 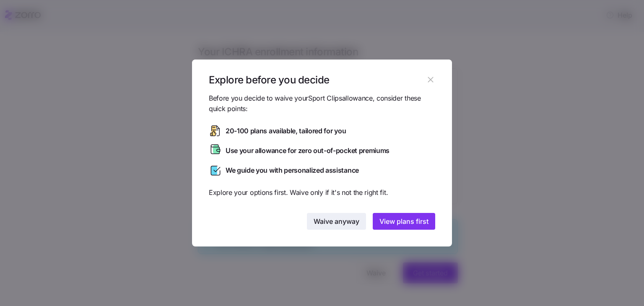 I want to click on span: View plans first, so click(x=404, y=221).